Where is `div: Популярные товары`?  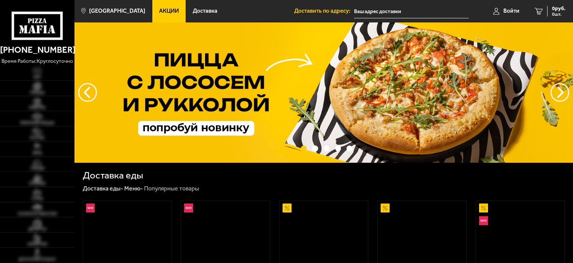 div: Популярные товары is located at coordinates (171, 189).